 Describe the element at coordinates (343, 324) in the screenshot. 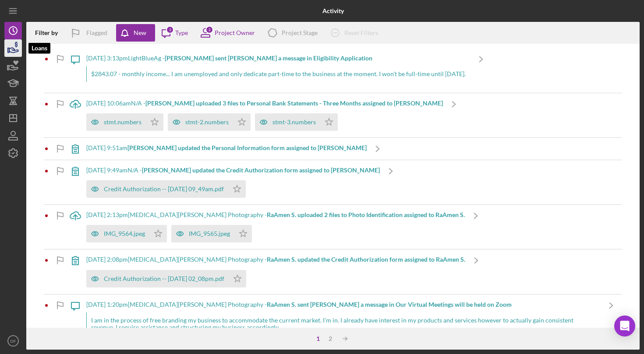

I see `div: I am in the process of free branding my business to accommodate the current market. I’m in. I alr...` at that location.